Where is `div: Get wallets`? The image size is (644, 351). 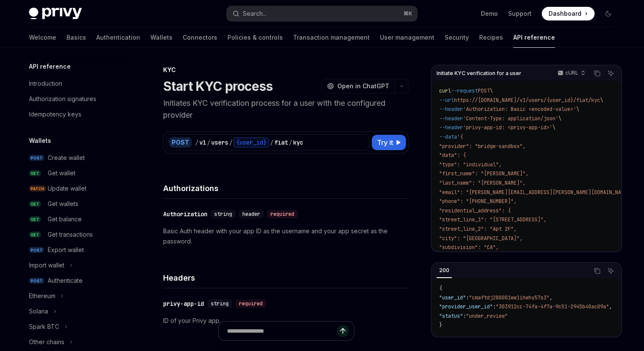 div: Get wallets is located at coordinates (63, 204).